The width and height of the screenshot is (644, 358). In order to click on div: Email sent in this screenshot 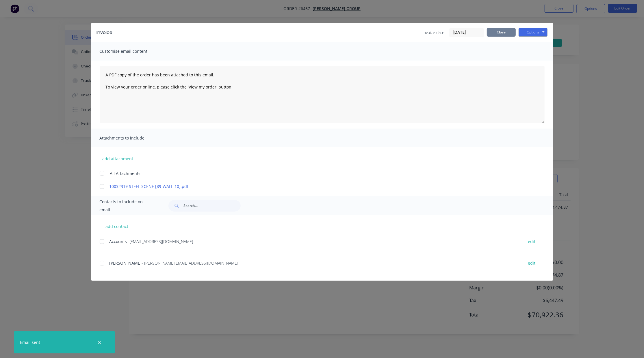, I will do `click(30, 342)`.